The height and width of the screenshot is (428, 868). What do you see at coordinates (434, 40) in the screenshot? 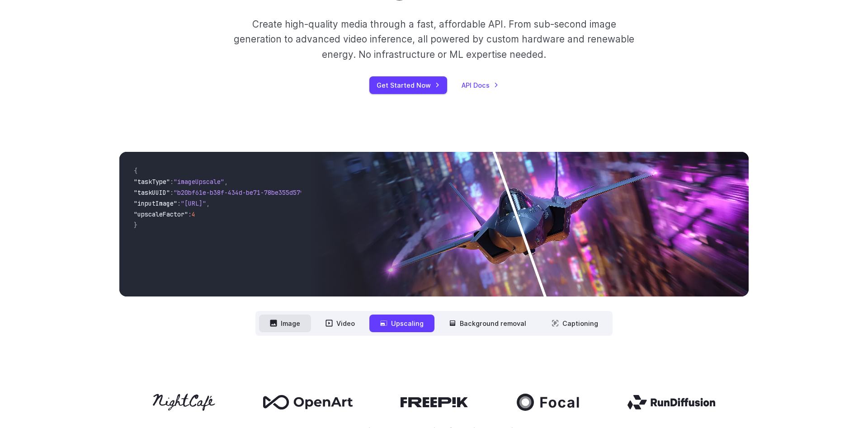
I see `p: Create high-quality media through a fast, affordable API. From sub-second image generation to adv...` at bounding box center [434, 40].